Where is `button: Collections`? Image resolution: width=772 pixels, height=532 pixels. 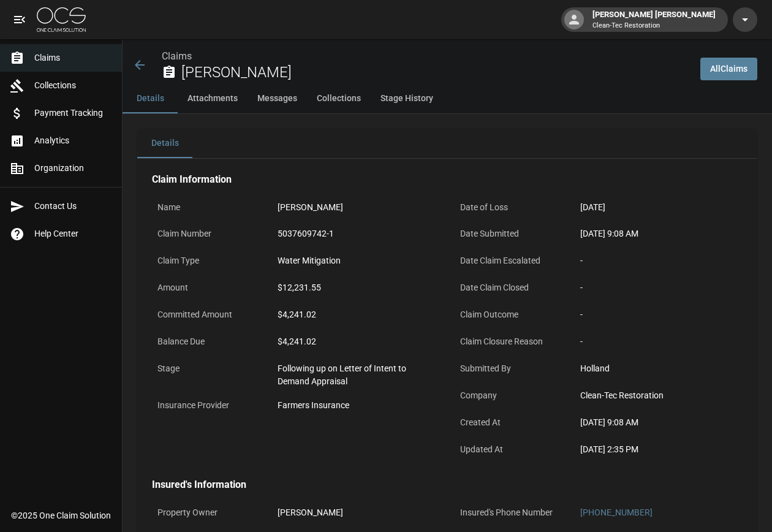
button: Collections is located at coordinates (339, 98).